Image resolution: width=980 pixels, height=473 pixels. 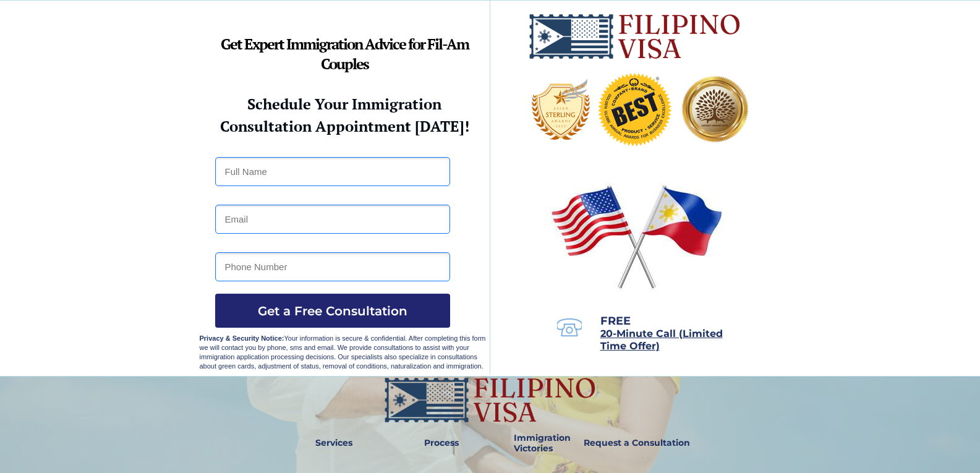 I want to click on strong: Schedule Your Immigration, so click(x=344, y=104).